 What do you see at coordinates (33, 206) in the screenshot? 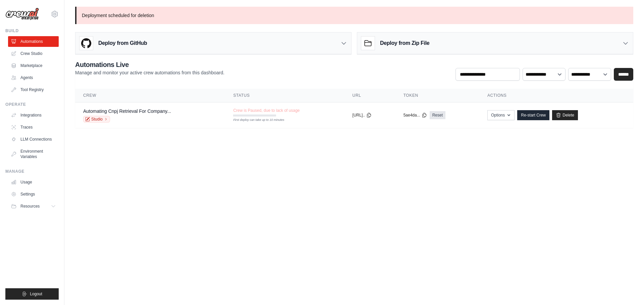
I see `button: Resources` at bounding box center [33, 206].